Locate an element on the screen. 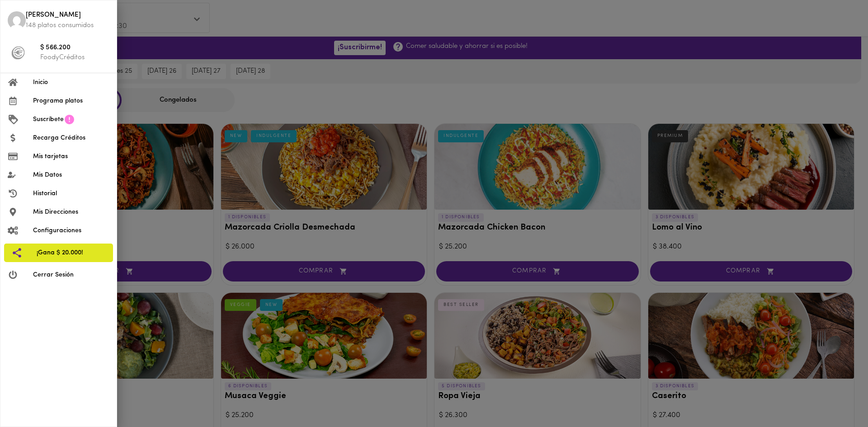  span: Programa platos is located at coordinates (71, 100).